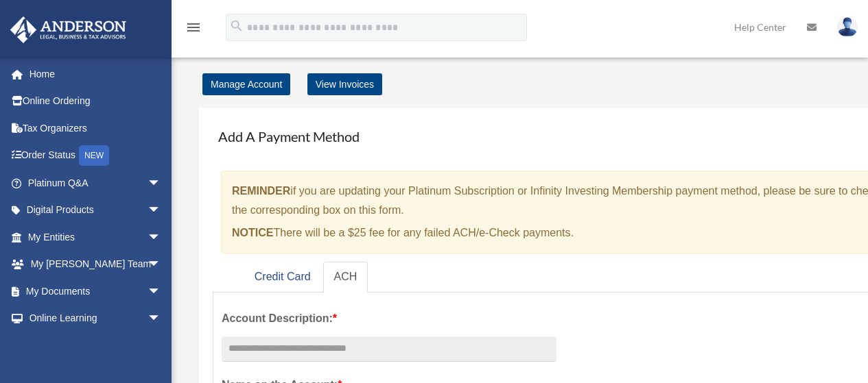 The image size is (868, 383). What do you see at coordinates (95, 101) in the screenshot?
I see `a: Online Ordering` at bounding box center [95, 101].